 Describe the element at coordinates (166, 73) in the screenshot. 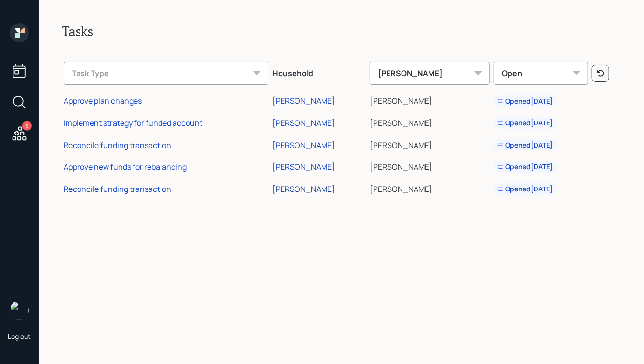

I see `div: Task Type` at that location.